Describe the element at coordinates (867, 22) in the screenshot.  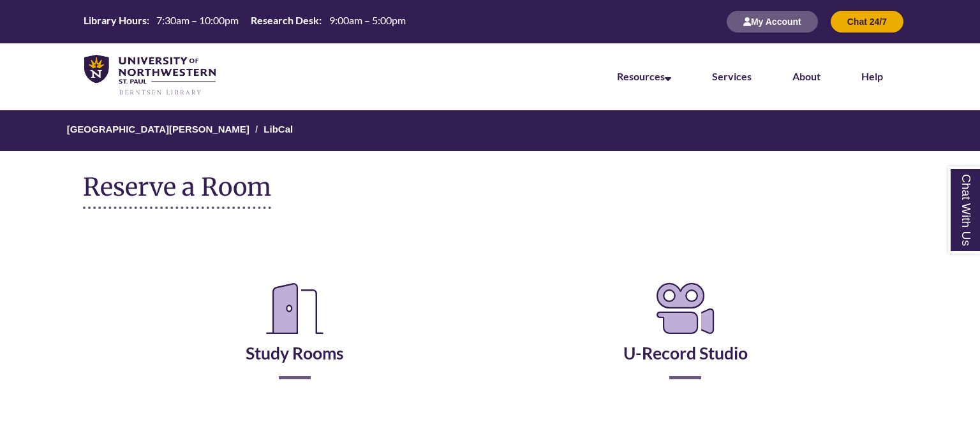
I see `button: Chat 24/7` at that location.